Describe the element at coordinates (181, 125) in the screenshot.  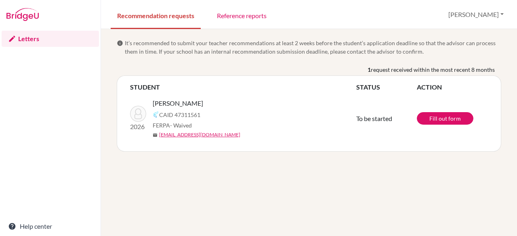
I see `span: - Waived` at that location.